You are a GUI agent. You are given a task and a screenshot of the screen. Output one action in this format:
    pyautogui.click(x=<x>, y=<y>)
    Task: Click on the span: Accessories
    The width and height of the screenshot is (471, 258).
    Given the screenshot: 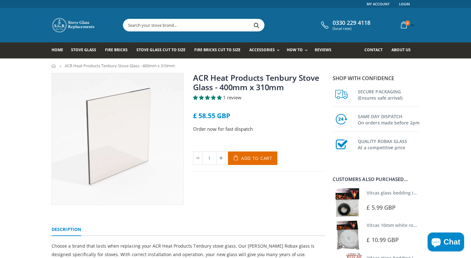 What is the action you would take?
    pyautogui.click(x=262, y=50)
    